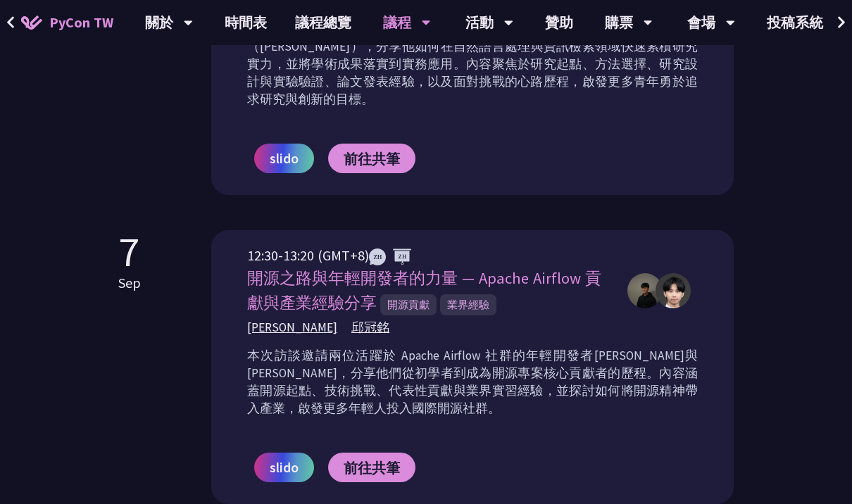  Describe the element at coordinates (81, 22) in the screenshot. I see `span: PyCon TW` at that location.